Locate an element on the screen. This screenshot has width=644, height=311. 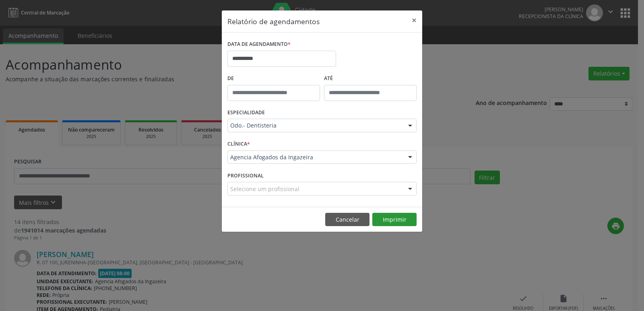
span: Selecione um profissional is located at coordinates (265, 189).